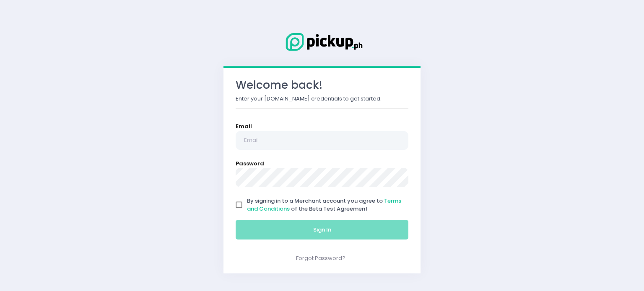 This screenshot has width=644, height=291. What do you see at coordinates (322, 85) in the screenshot?
I see `h3: Welcome back!` at bounding box center [322, 85].